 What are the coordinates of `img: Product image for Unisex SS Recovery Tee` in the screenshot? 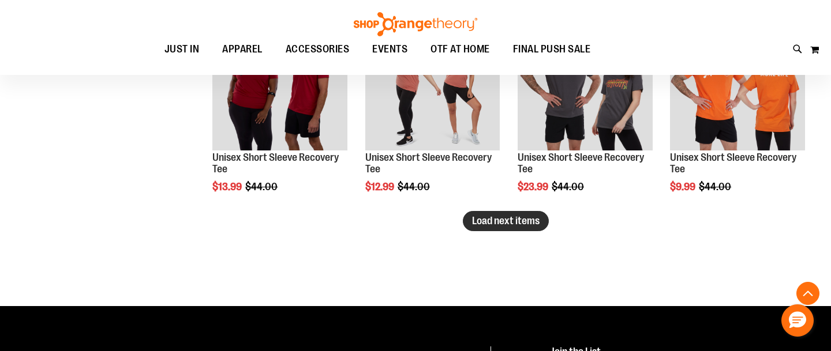 It's located at (280, 84).